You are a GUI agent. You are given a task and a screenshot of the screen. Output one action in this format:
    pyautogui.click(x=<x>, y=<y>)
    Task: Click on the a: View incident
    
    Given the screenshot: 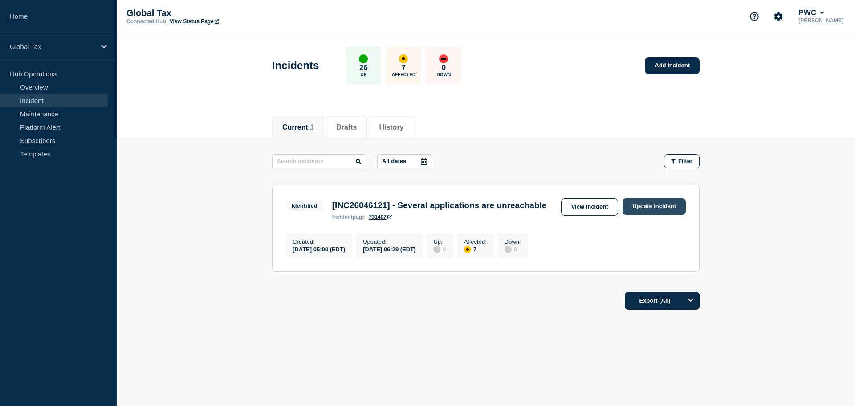 What is the action you would take?
    pyautogui.click(x=590, y=207)
    